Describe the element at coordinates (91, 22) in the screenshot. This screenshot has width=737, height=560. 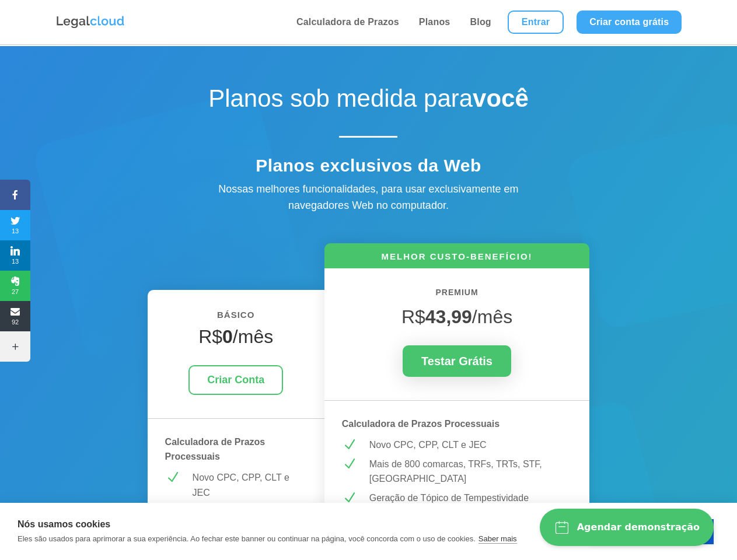
I see `img: Logo da Legalcloud` at that location.